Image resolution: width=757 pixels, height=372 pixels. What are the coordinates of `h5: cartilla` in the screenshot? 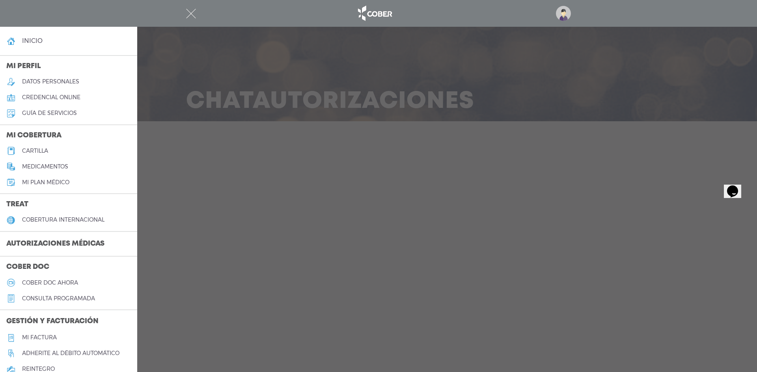 It's located at (35, 151).